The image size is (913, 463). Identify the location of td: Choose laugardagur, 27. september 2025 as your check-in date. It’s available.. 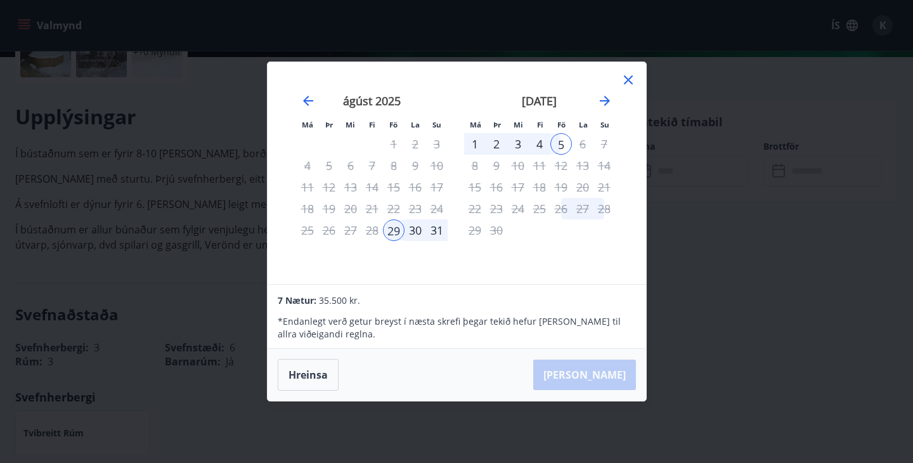
(583, 209).